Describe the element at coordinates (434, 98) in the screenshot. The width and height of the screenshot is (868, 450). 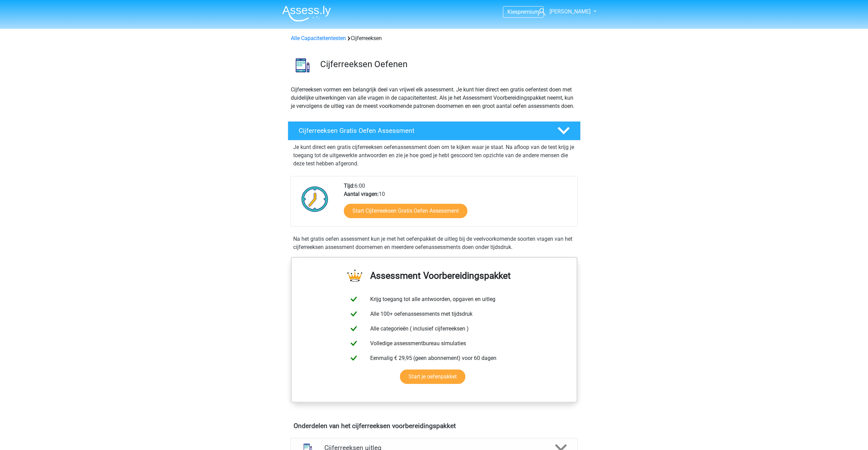
I see `p: Cijferreeksen vormen een belangrijk deel van vrijwel elk assessment. Je kunt hier direct een grat...` at that location.